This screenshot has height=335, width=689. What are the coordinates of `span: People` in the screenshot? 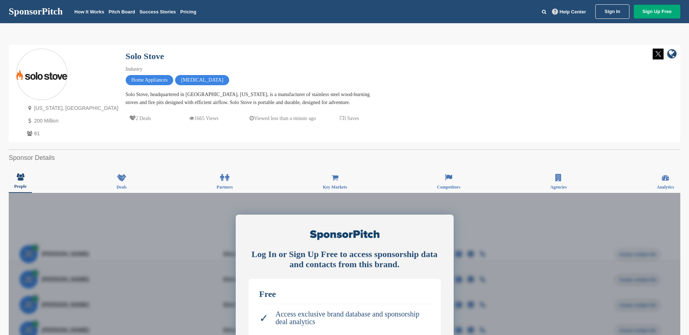 It's located at (20, 187).